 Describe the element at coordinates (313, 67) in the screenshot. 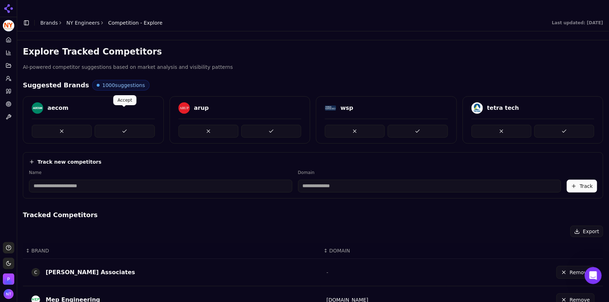

I see `p: AI-powered competitor suggestions based on market analysis and visibility patterns` at that location.